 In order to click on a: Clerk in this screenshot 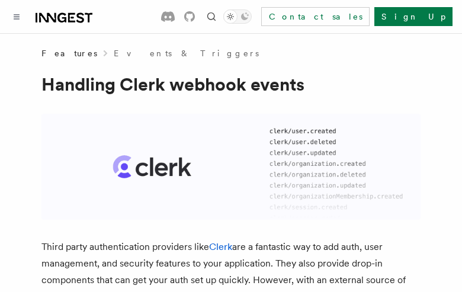, I will do `click(220, 246)`.